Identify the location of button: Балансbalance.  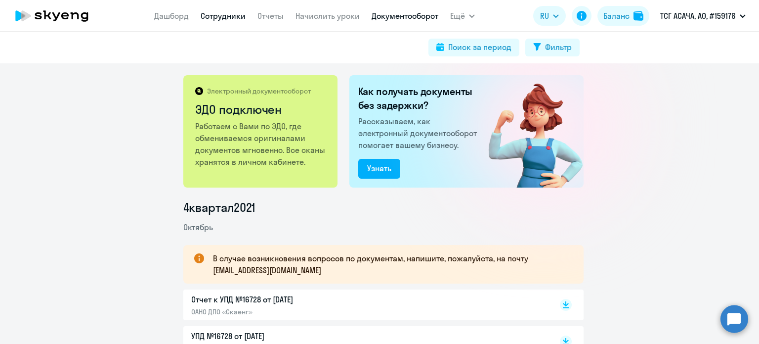
(623, 16).